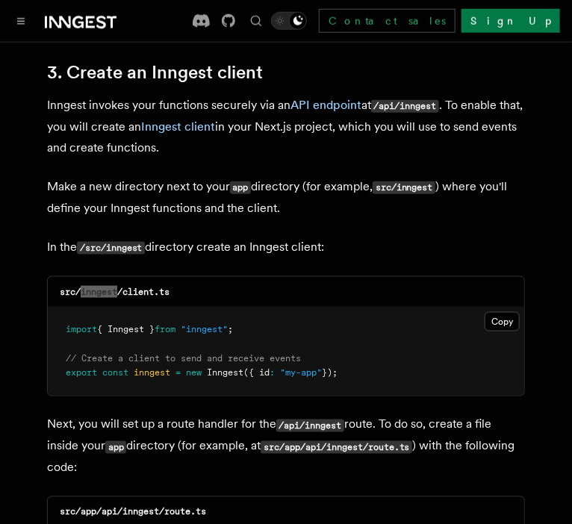  What do you see at coordinates (325, 105) in the screenshot?
I see `a: API endpoint` at bounding box center [325, 105].